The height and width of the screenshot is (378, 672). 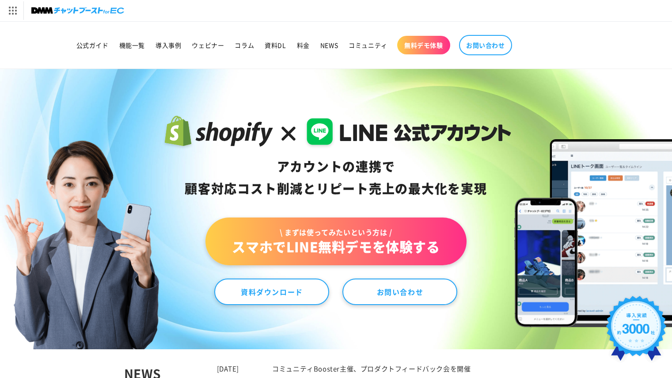 I want to click on a: コミュニティBooster主催、プロダクトフィードバック会を開催, so click(x=371, y=368).